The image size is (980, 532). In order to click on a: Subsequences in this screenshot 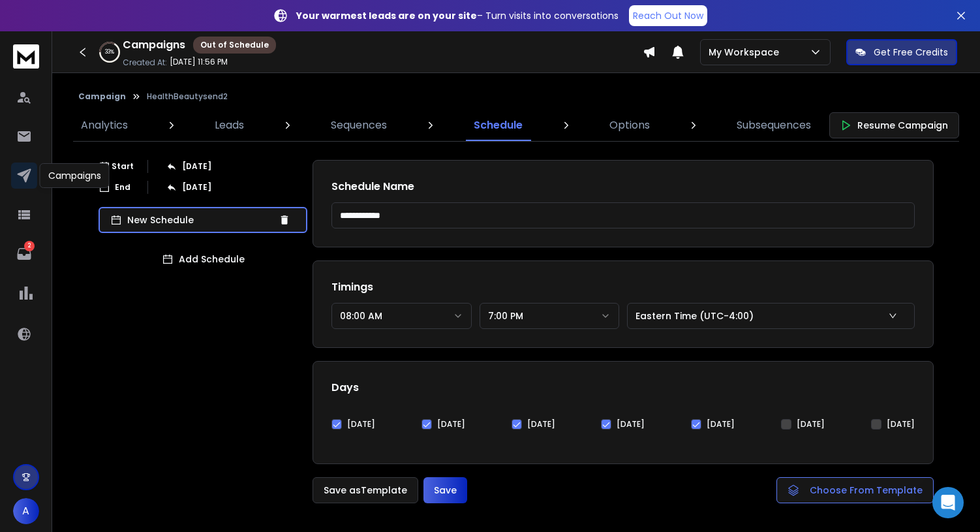, I will do `click(774, 125)`.